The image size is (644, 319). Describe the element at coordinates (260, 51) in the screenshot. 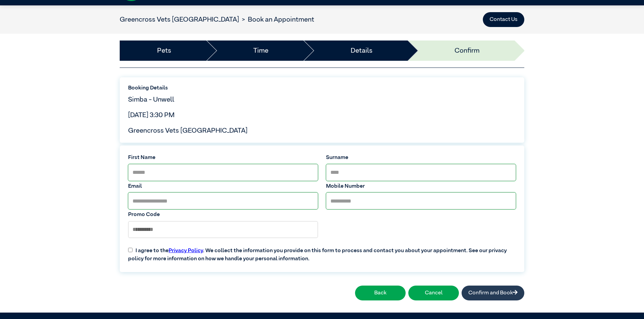

I see `a: Time` at that location.